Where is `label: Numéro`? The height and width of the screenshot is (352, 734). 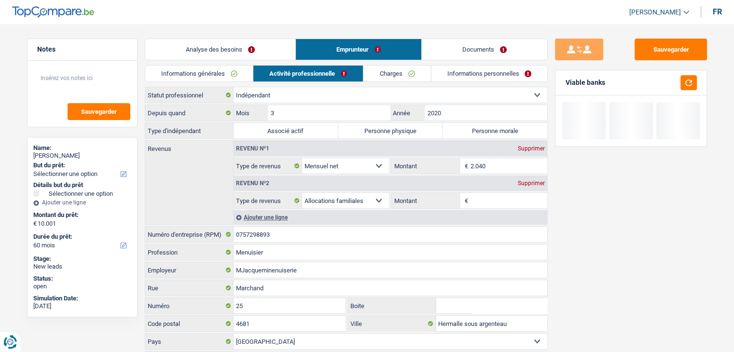 label: Numéro is located at coordinates (189, 306).